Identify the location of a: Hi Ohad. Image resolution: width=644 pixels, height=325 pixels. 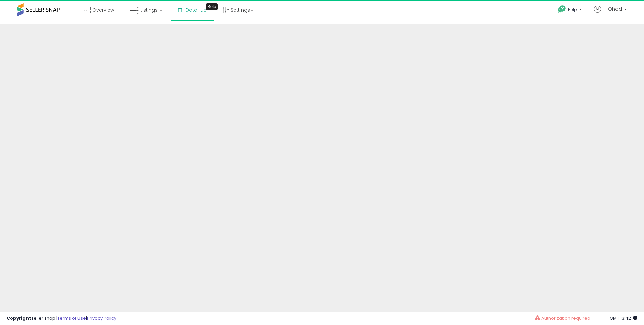
(610, 13).